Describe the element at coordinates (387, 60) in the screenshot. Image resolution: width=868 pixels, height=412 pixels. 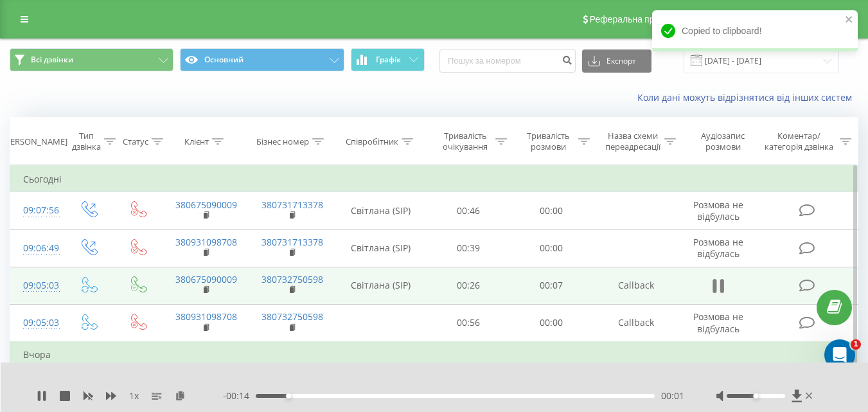
I see `button: Графік` at that location.